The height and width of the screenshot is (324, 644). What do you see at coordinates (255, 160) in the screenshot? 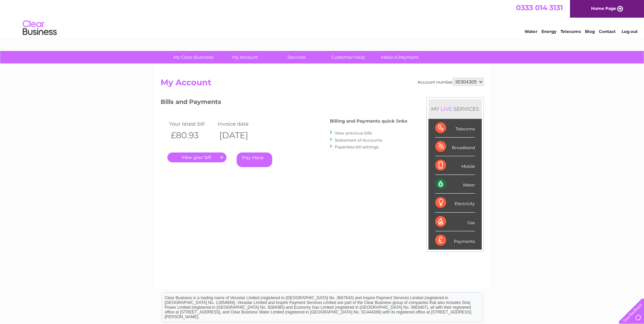
I see `a: Pay Here` at bounding box center [255, 160].